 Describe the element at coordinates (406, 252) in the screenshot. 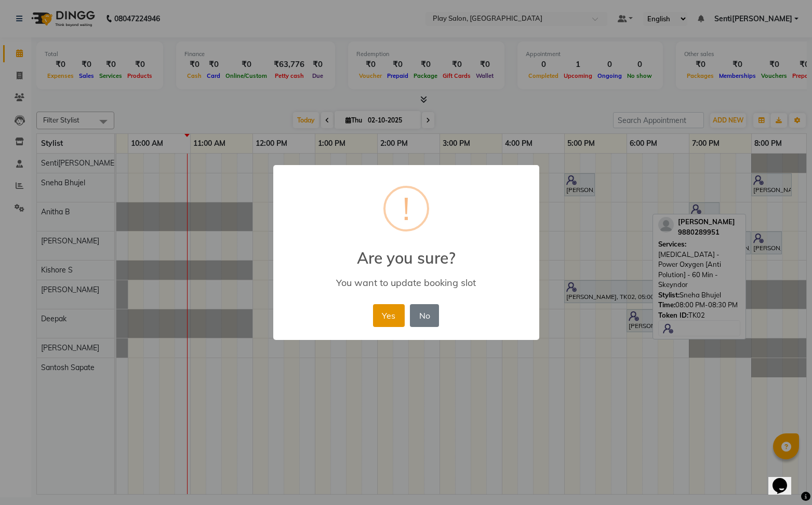

I see `h2: Are you sure?` at that location.